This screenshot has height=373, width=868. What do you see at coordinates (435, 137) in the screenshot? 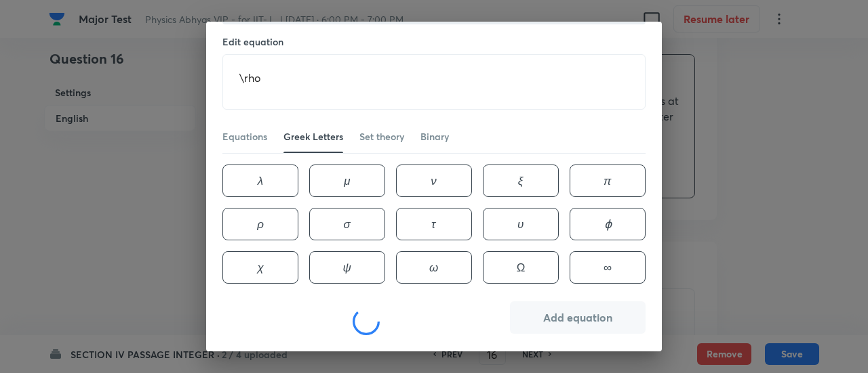
I see `div: Binary` at bounding box center [435, 137].